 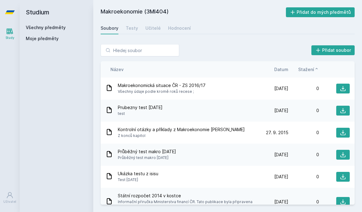 What do you see at coordinates (277, 133) in the screenshot?
I see `span: 27. 9. 2015` at bounding box center [277, 133].